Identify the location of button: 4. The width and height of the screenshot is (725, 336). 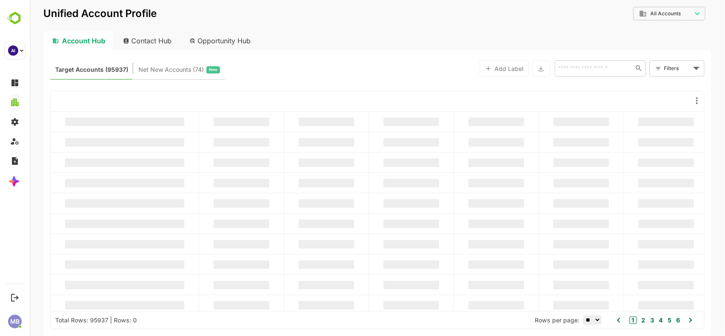
(630, 320).